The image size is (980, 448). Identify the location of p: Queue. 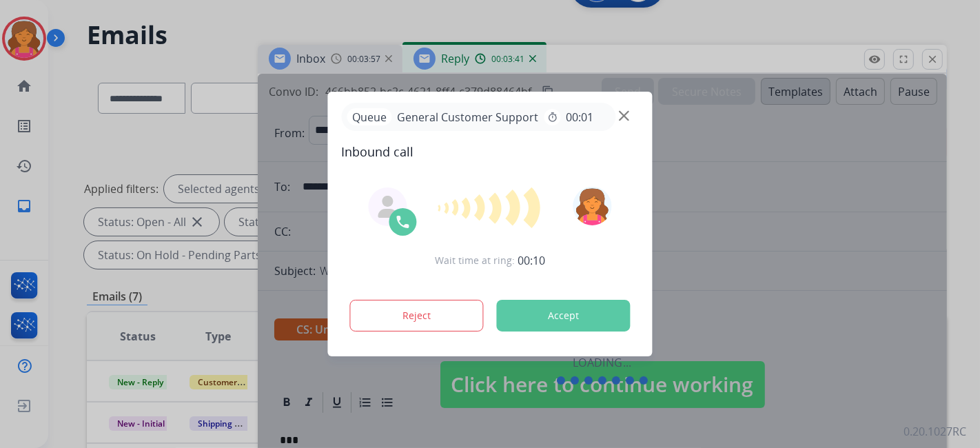
(369, 116).